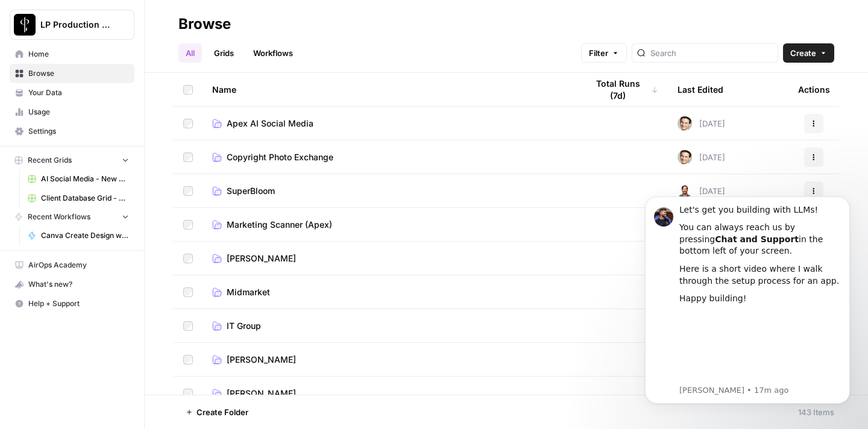 Image resolution: width=868 pixels, height=429 pixels. What do you see at coordinates (133, 61) in the screenshot?
I see `div: You can always reach us by pressing in the bottom left of your screen.` at bounding box center [133, 61].